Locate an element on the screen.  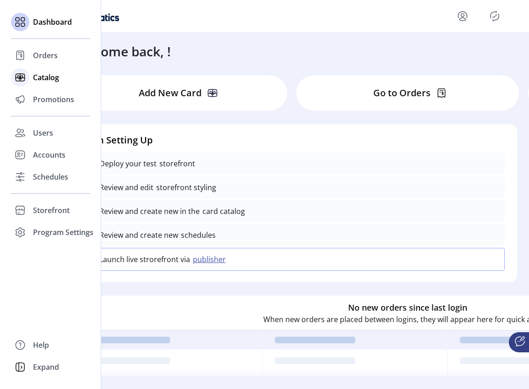
p: schedules is located at coordinates (197, 235).